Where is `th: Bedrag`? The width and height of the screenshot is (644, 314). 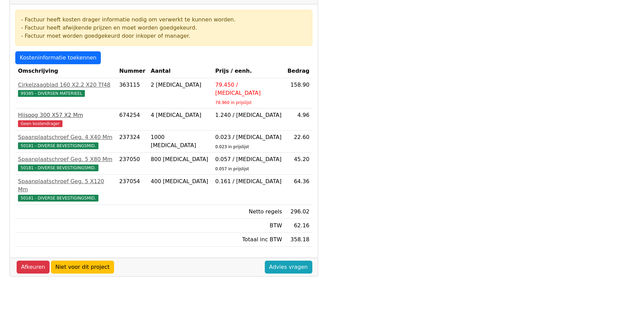 th: Bedrag is located at coordinates (298, 71).